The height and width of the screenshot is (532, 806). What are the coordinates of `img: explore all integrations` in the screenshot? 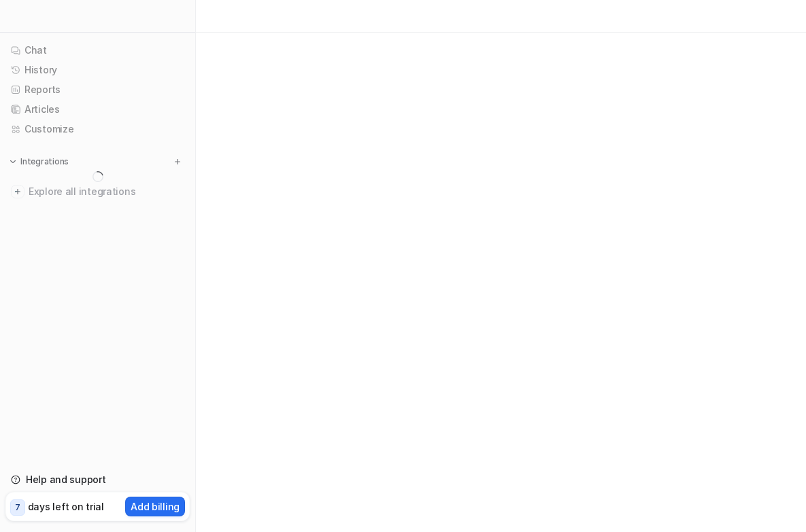 It's located at (18, 192).